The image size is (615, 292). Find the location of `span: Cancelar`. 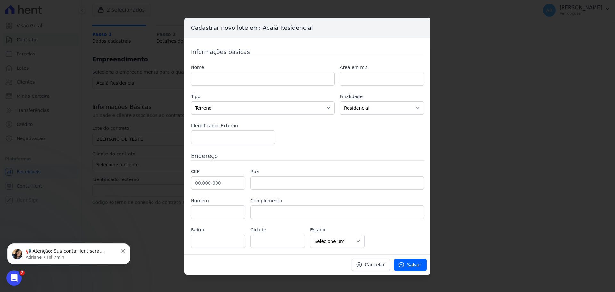

span: Cancelar is located at coordinates (375, 265).